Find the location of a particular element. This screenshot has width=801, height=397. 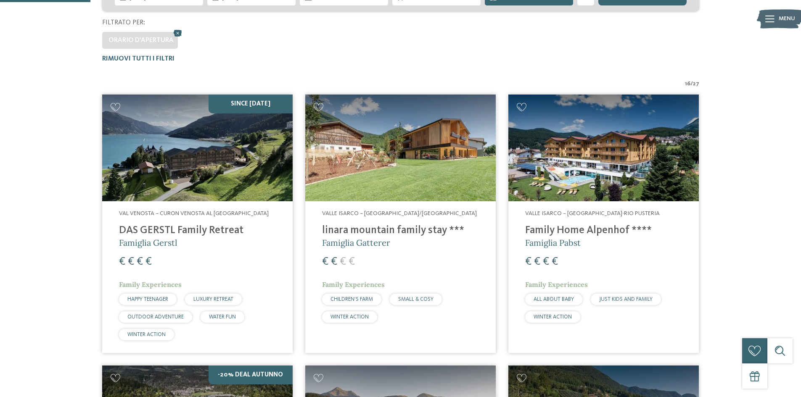

span: Rimuovi tutti i filtri is located at coordinates (138, 59).